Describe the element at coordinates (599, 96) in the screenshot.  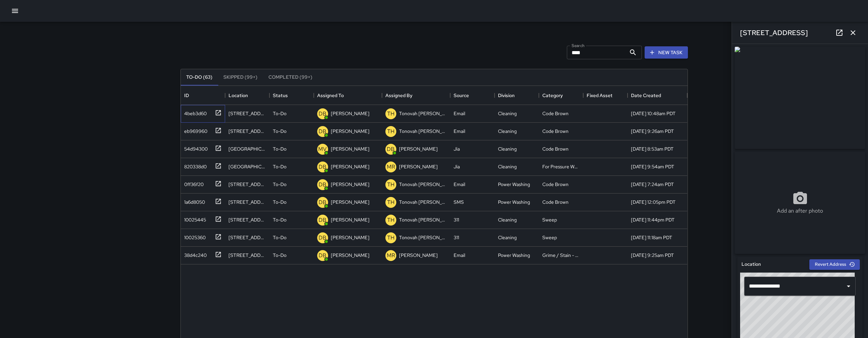
I see `div: Fixed Asset` at that location.